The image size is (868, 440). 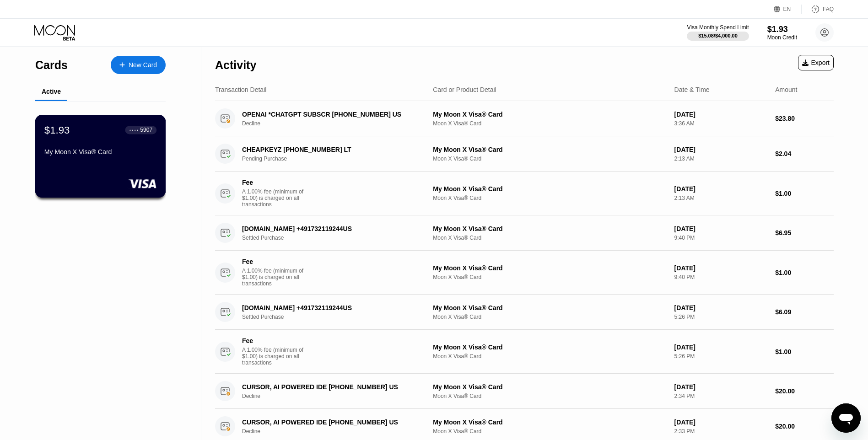 I want to click on div: Export, so click(x=816, y=63).